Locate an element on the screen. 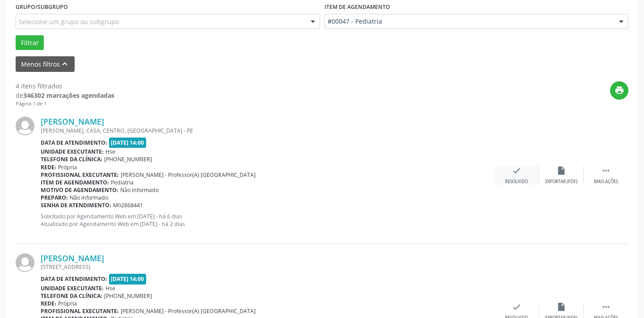  b: Motivo de agendamento: is located at coordinates (79, 190).